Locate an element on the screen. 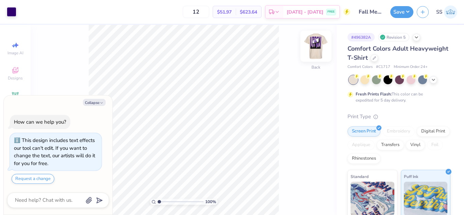 This screenshot has width=464, height=215. div: Transfers is located at coordinates (391, 145).